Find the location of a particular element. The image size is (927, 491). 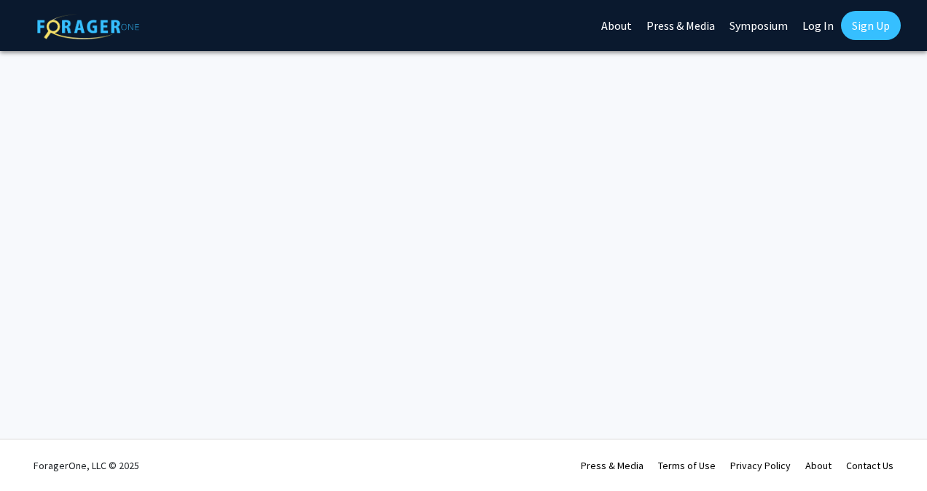

a: Privacy Policy is located at coordinates (760, 466).